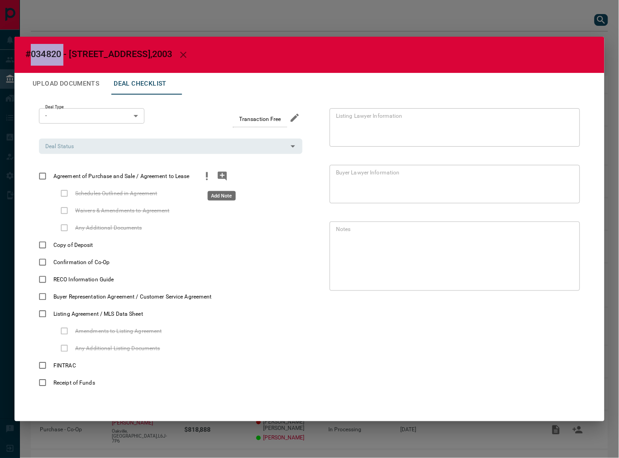 The height and width of the screenshot is (458, 619). I want to click on label: Deal Type, so click(54, 107).